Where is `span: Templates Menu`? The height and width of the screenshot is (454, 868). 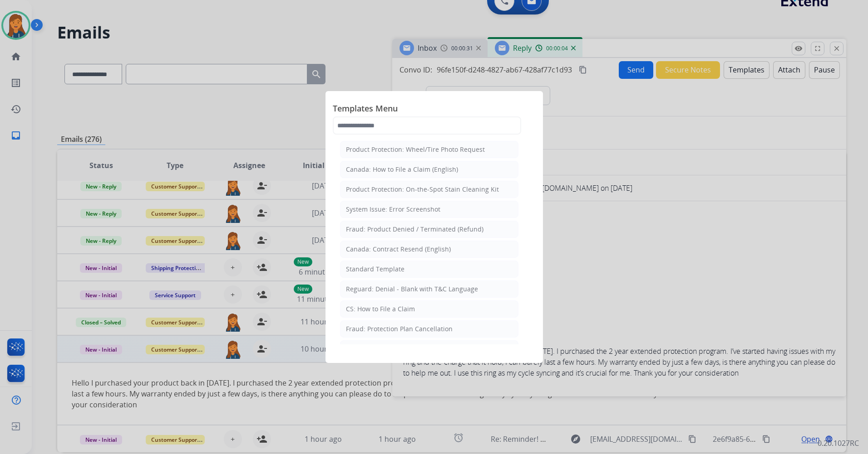 span: Templates Menu is located at coordinates (434, 110).